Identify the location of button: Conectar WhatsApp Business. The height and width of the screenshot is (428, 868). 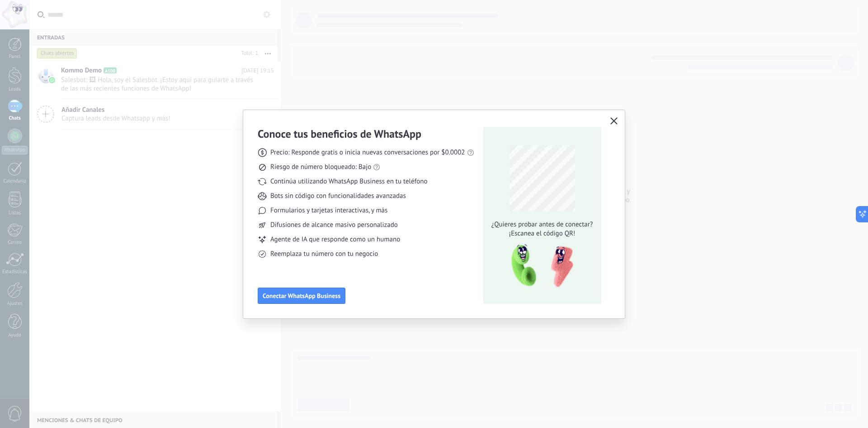
(302, 295).